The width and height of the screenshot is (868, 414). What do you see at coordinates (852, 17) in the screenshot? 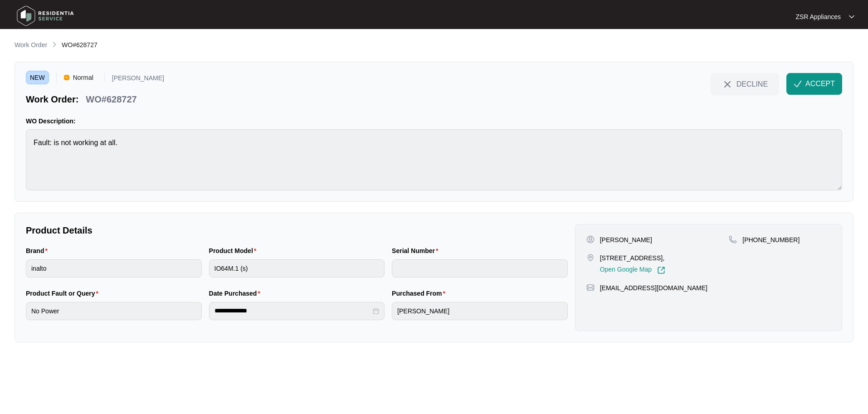
I see `img: dropdown arrow` at bounding box center [852, 17].